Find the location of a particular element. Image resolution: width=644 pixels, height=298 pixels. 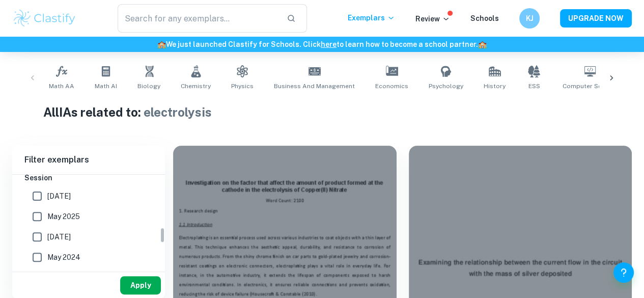

span: Physics is located at coordinates (243, 86).